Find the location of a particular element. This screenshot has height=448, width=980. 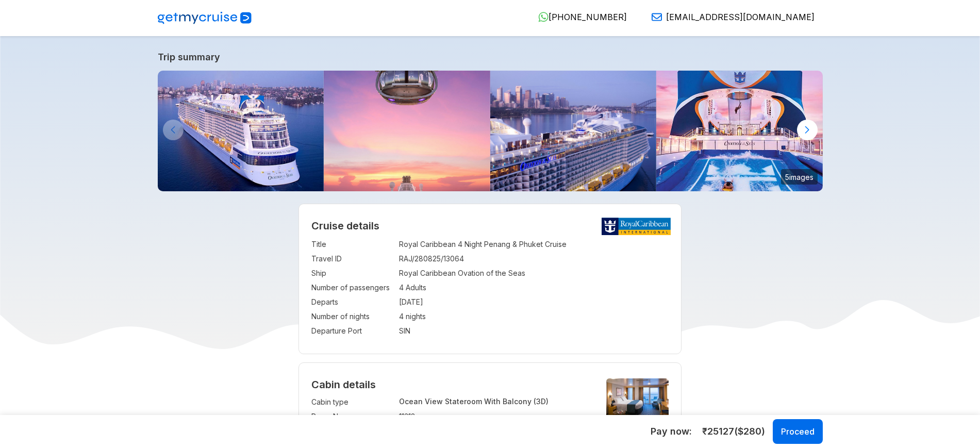

td: Travel ID is located at coordinates (352, 258).